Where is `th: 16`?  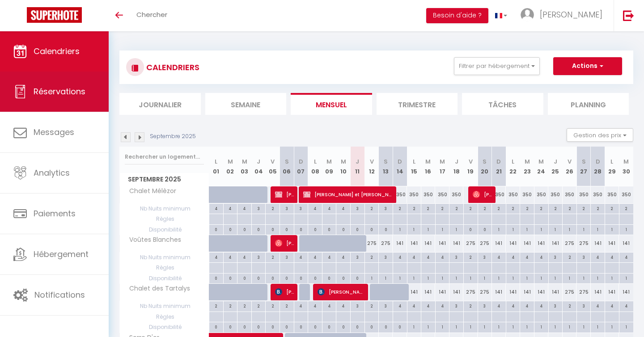
th: 16 is located at coordinates (428, 166).